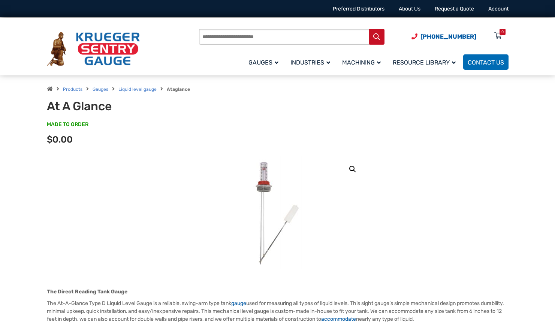 The height and width of the screenshot is (329, 555). I want to click on span: Machining, so click(361, 62).